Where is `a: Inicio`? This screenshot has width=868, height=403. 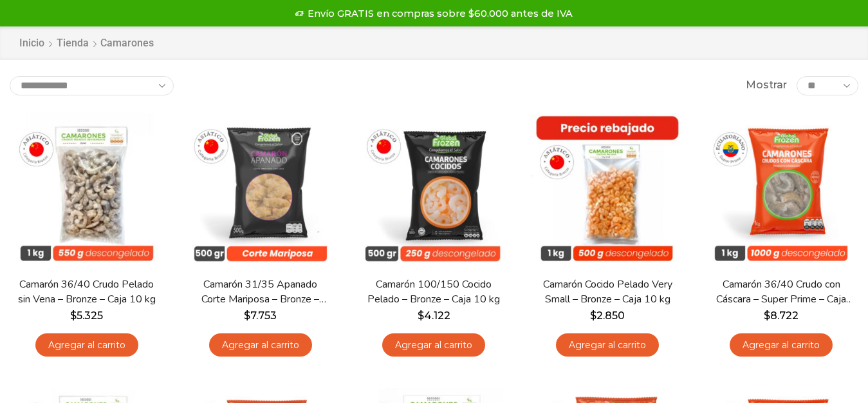 a: Inicio is located at coordinates (32, 44).